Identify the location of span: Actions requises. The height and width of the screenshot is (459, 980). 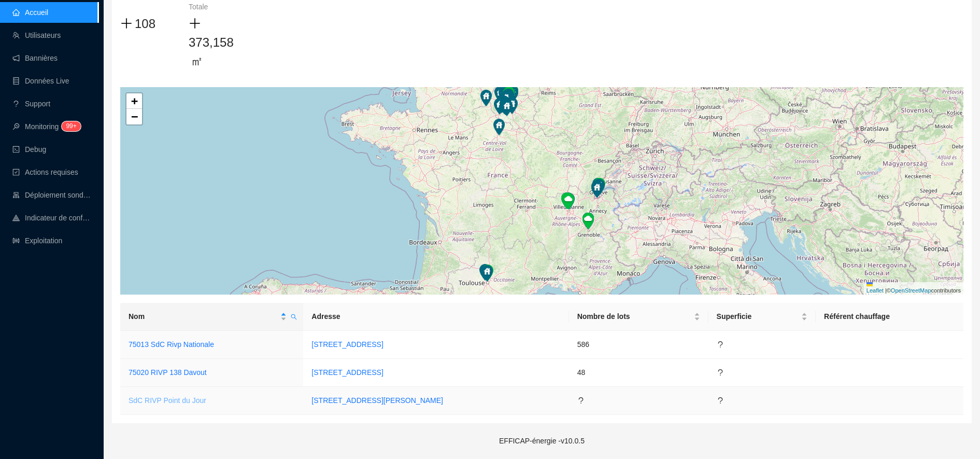
(52, 172).